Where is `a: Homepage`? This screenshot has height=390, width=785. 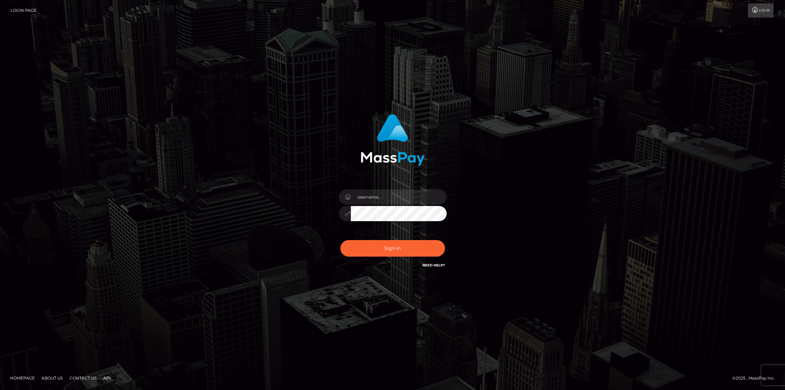 a: Homepage is located at coordinates (22, 378).